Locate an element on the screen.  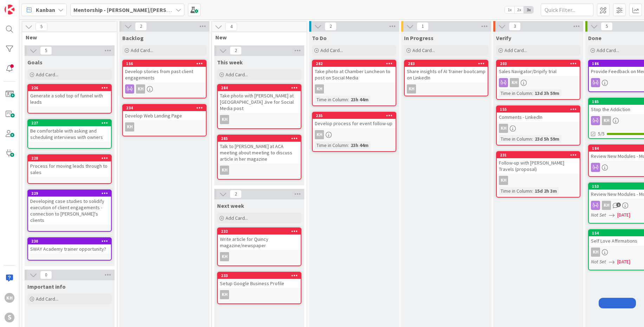
div: Comments - LinkedIn is located at coordinates (538, 117).